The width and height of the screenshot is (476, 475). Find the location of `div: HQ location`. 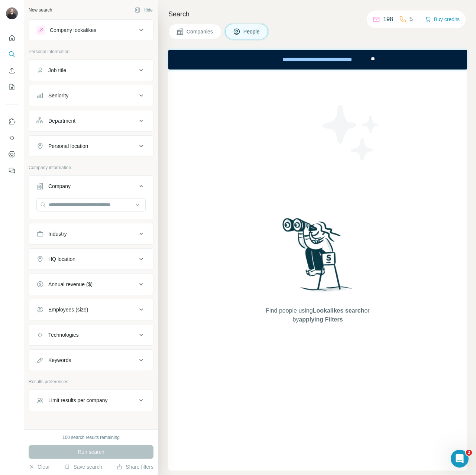

div: HQ location is located at coordinates (62, 259).